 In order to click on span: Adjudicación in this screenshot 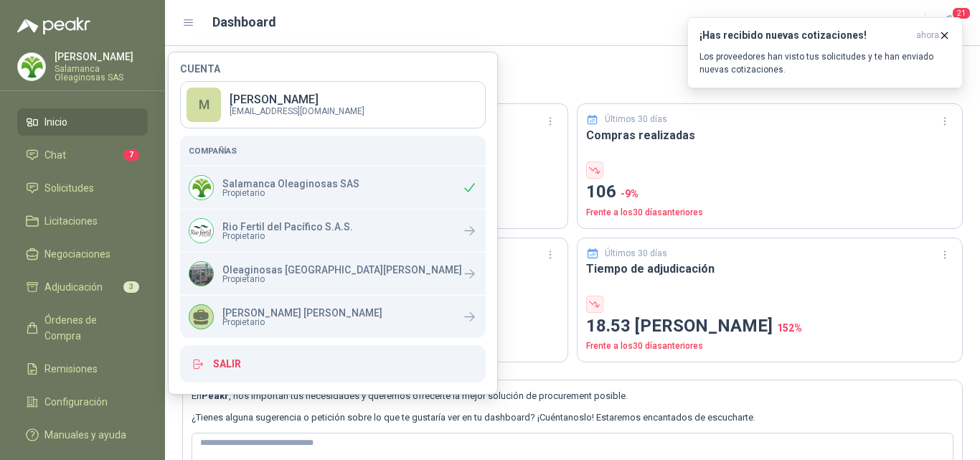, I will do `click(73, 287)`.